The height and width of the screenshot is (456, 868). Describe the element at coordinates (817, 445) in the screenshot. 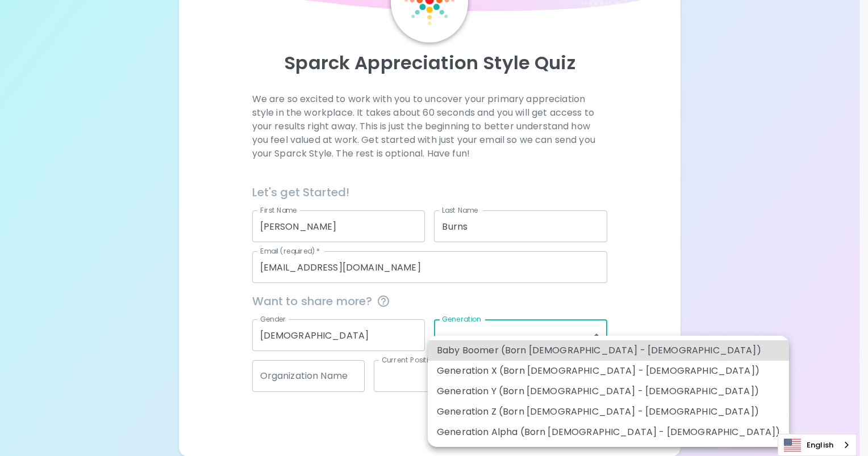

I see `a: English` at that location.